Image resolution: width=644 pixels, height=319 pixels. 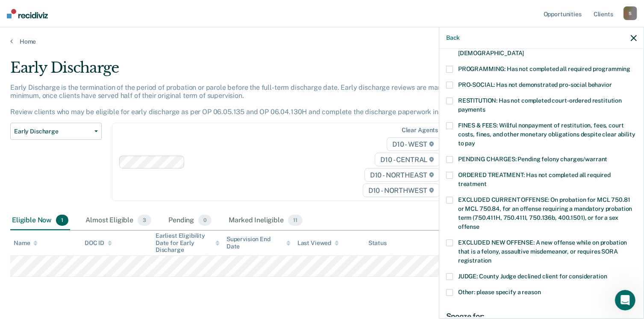 I want to click on span: D10 - NORTHWEST, so click(x=402, y=191).